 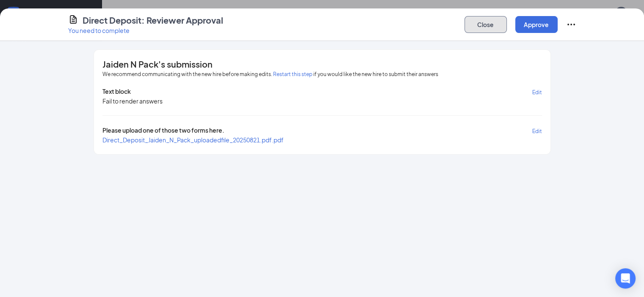 What do you see at coordinates (158, 64) in the screenshot?
I see `span: Jaiden N Pack's submission` at bounding box center [158, 64].